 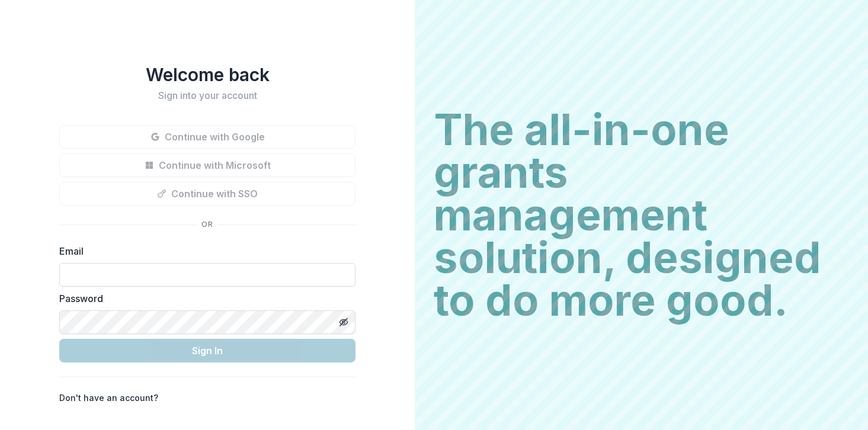 What do you see at coordinates (207, 194) in the screenshot?
I see `button: Continue with SSO` at bounding box center [207, 194].